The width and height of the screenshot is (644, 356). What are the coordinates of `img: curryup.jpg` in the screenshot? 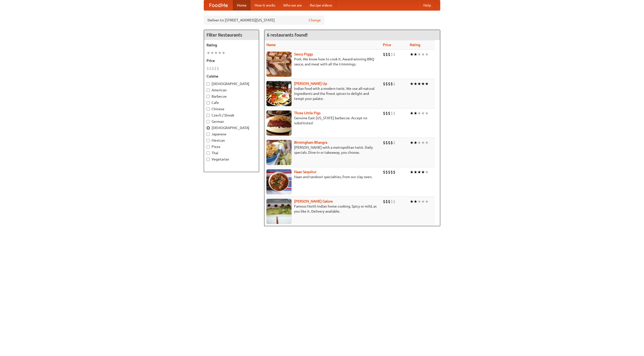 It's located at (279, 93).